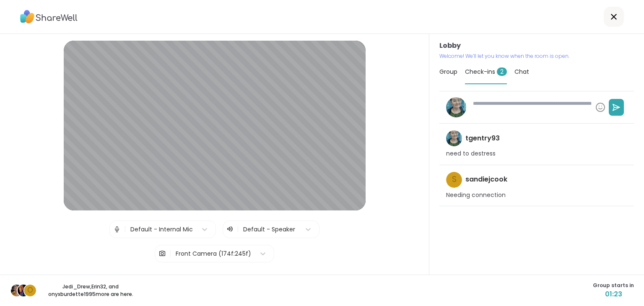  What do you see at coordinates (30, 291) in the screenshot?
I see `span: o` at bounding box center [30, 291].